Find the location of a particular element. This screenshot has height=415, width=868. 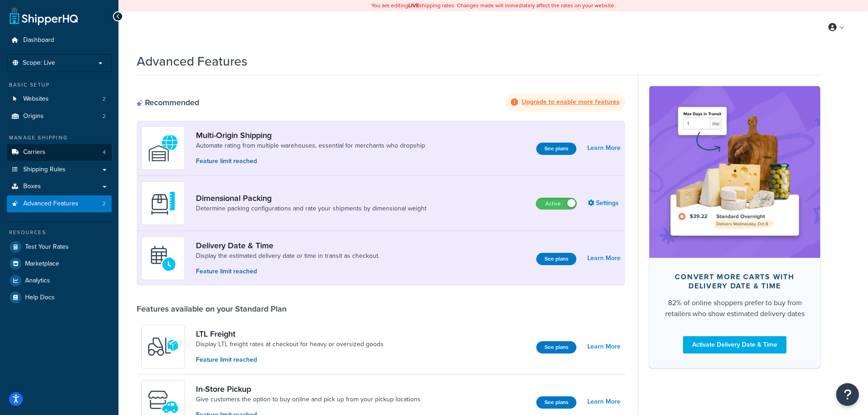

a: Advanced Features2 is located at coordinates (59, 203).